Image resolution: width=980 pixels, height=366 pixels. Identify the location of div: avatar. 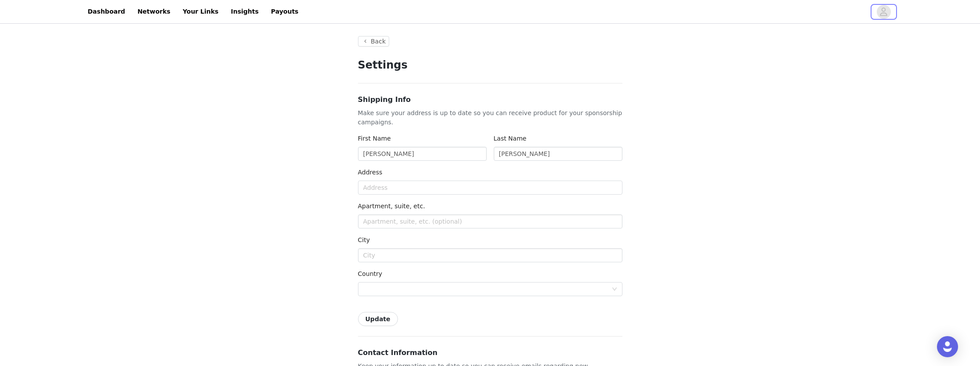
(883, 12).